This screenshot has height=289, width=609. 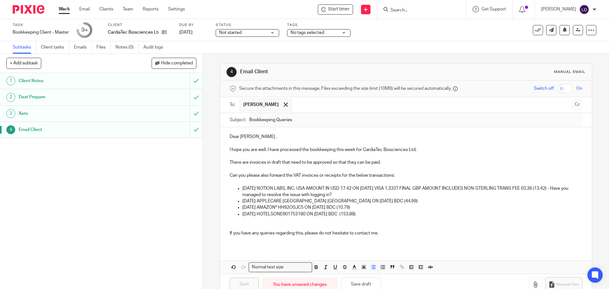 I want to click on label: Status, so click(x=247, y=25).